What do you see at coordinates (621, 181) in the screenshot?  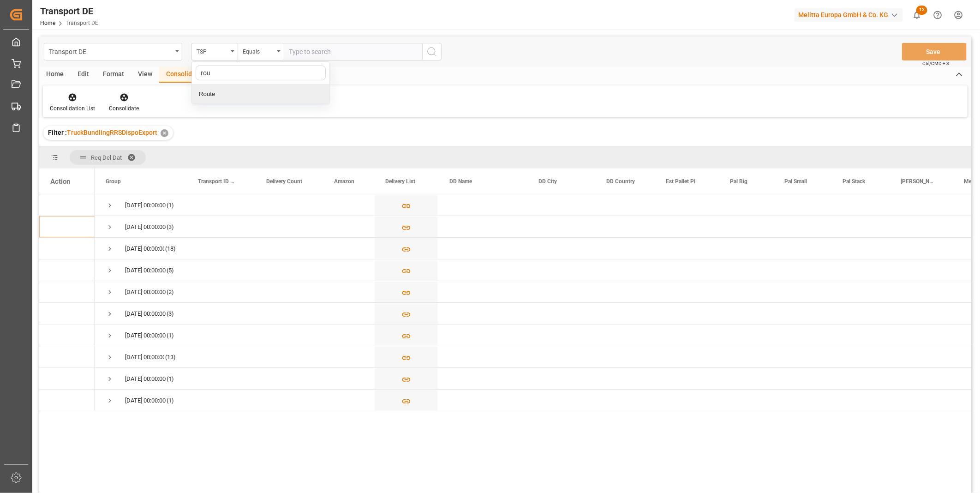 I see `span: DD Country` at bounding box center [621, 181].